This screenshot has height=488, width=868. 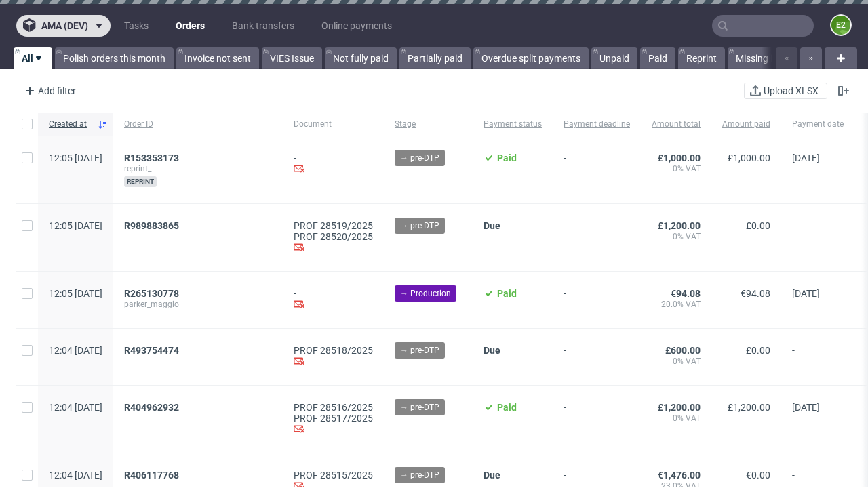 What do you see at coordinates (333, 407) in the screenshot?
I see `a: PROF 28516/2025` at bounding box center [333, 407].